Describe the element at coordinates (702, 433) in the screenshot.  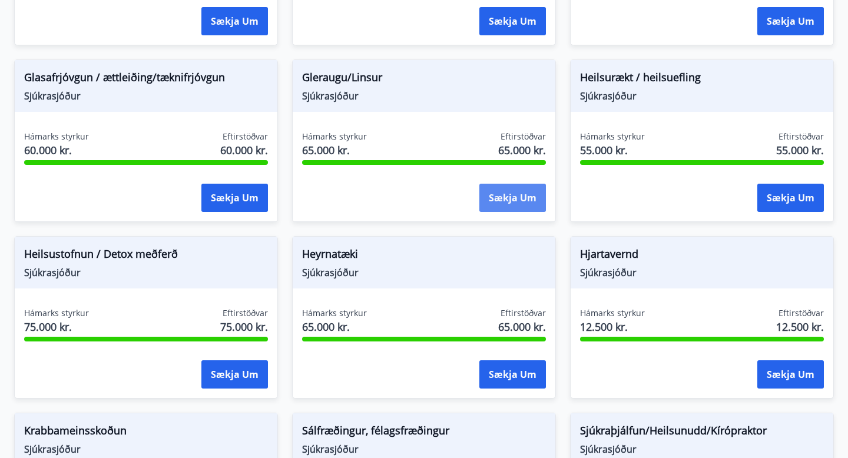
I see `span: Sjúkraþjálfun/Heilsunudd/Kírópraktor` at that location.